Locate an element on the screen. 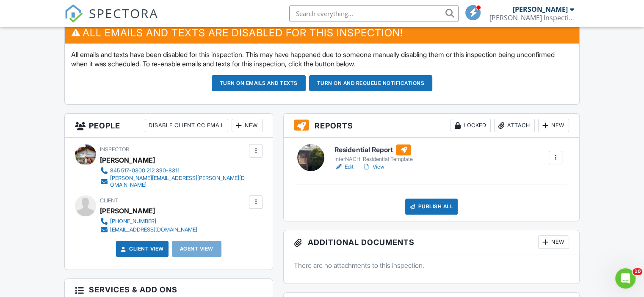  h3: All emails and texts are disabled for this inspection! is located at coordinates (322, 33).